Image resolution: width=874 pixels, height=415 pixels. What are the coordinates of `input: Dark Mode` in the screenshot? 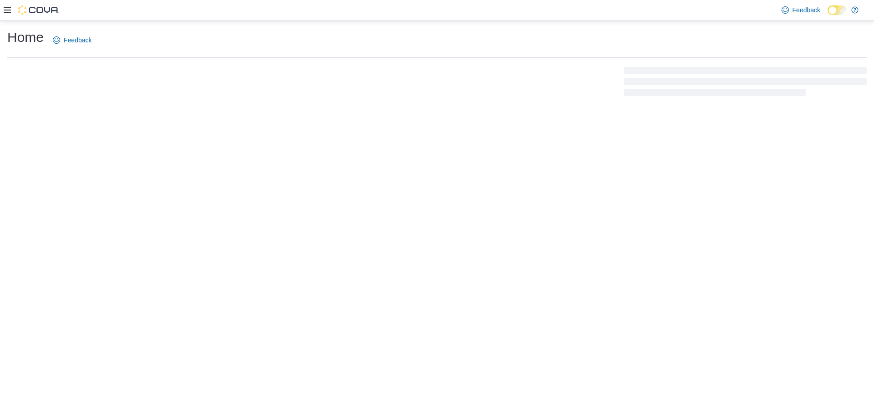 It's located at (837, 10).